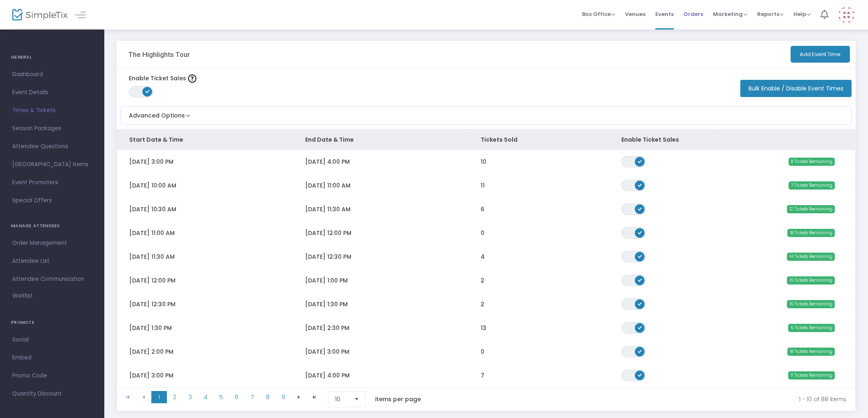 The height and width of the screenshot is (418, 868). I want to click on span: 13, so click(484, 328).